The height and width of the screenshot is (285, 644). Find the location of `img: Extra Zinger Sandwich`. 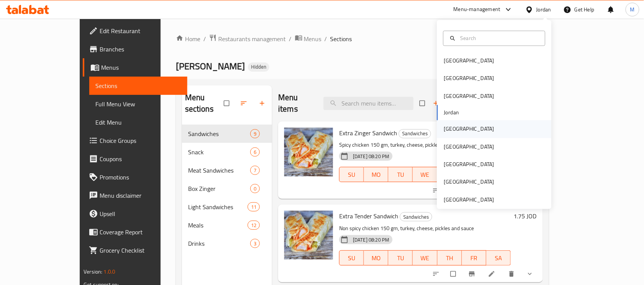

img: Extra Zinger Sandwich is located at coordinates (308, 152).